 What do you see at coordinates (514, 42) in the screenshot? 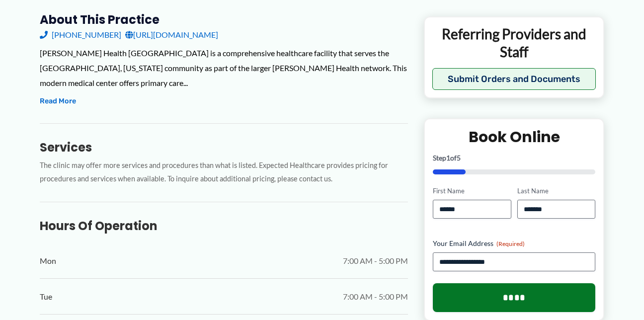
I see `p: Referring Providers and Staff` at bounding box center [514, 42].